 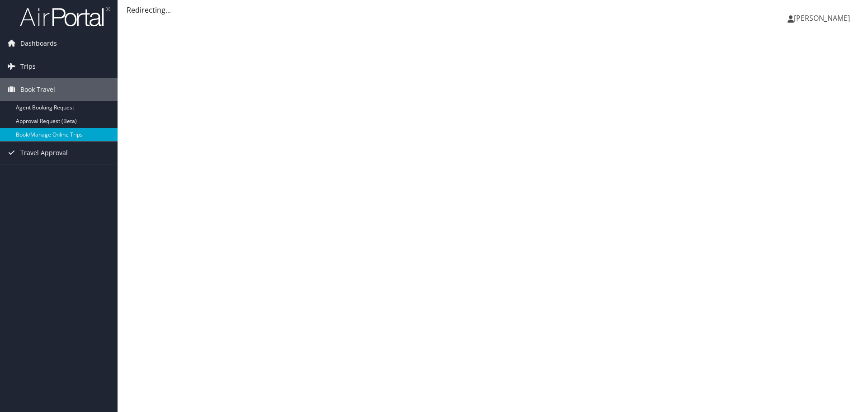 What do you see at coordinates (39, 43) in the screenshot?
I see `span: Dashboards` at bounding box center [39, 43].